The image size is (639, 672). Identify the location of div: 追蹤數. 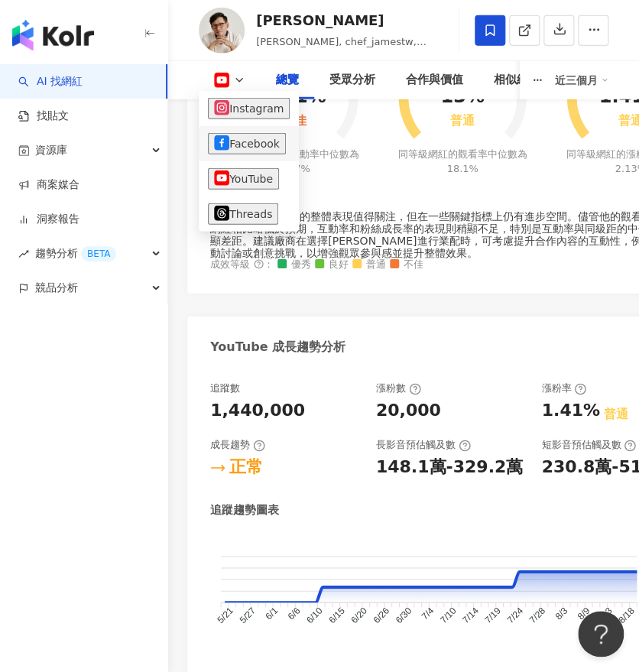
(225, 388).